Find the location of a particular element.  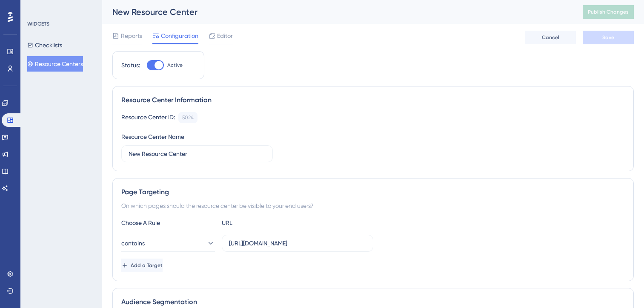

span: Reports is located at coordinates (131, 36).